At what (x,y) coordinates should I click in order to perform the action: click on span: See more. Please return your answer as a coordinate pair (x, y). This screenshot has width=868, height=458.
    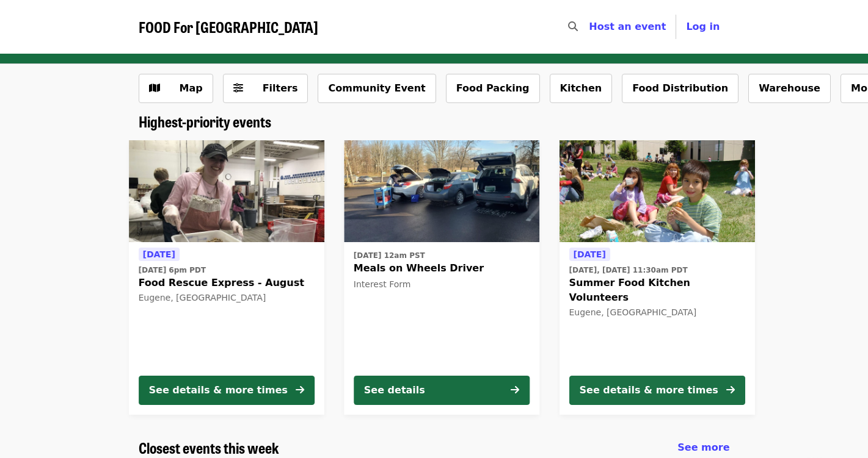
    Looking at the image, I should click on (703, 447).